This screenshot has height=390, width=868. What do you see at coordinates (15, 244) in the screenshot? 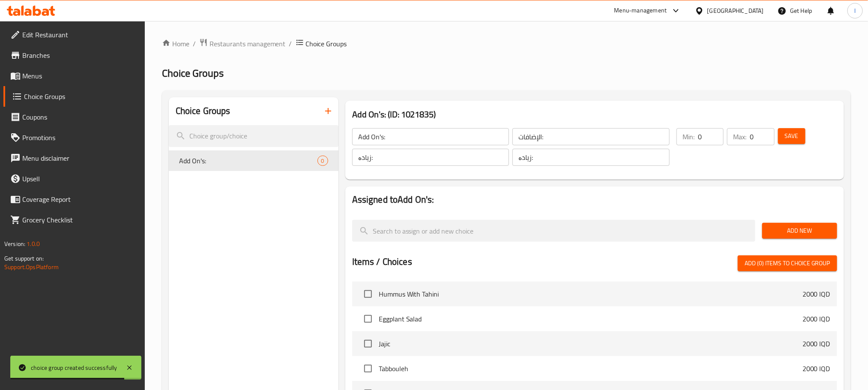
I see `span: Version:` at bounding box center [15, 244].